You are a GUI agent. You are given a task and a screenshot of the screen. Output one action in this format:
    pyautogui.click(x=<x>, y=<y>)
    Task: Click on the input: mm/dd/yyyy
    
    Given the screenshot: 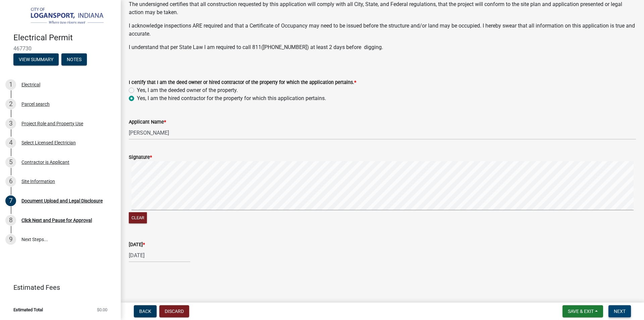 What is the action you would take?
    pyautogui.click(x=159, y=255)
    